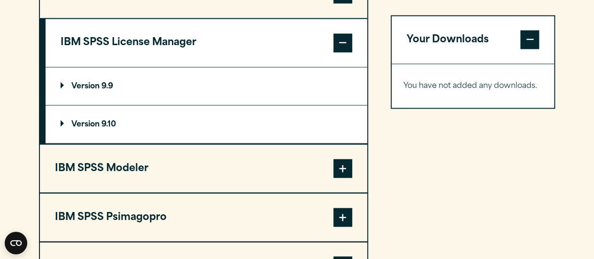 This screenshot has height=259, width=594. Describe the element at coordinates (206, 105) in the screenshot. I see `div: IBM SPSS License Manager` at that location.